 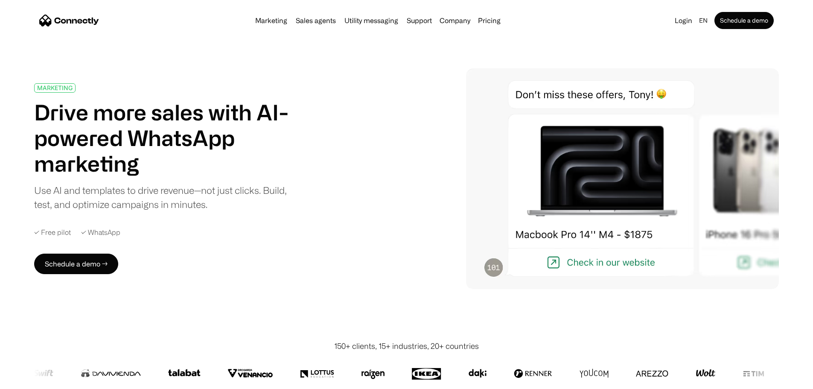 What do you see at coordinates (76, 264) in the screenshot?
I see `a: Schedule a demo →` at bounding box center [76, 264].